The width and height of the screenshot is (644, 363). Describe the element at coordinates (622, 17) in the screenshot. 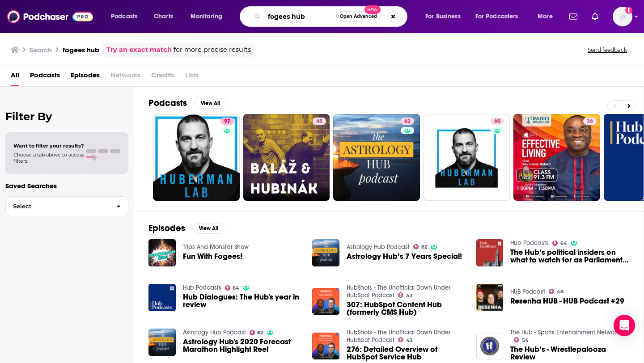

I see `img: User Profile` at that location.